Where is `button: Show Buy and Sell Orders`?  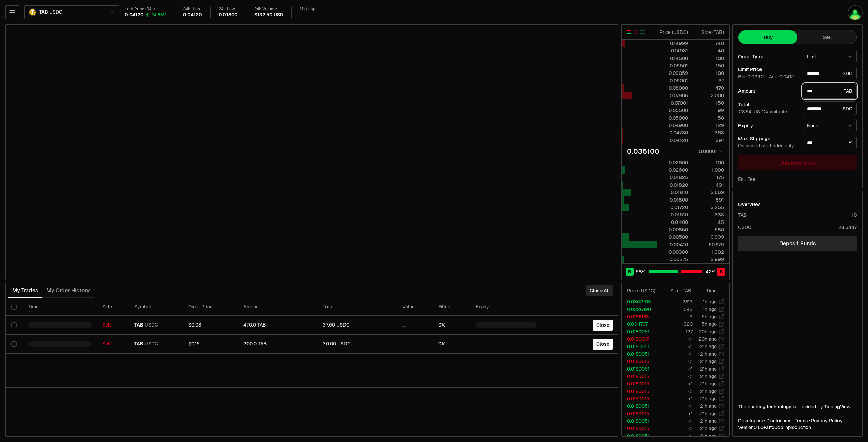 button: Show Buy and Sell Orders is located at coordinates (629, 32).